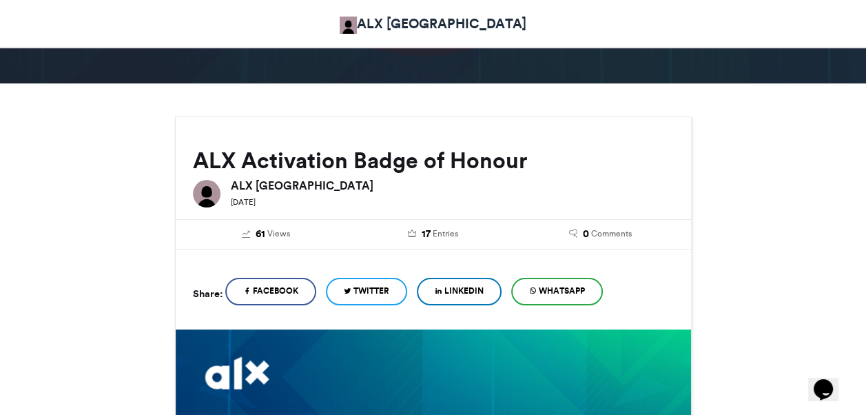 The height and width of the screenshot is (415, 866). What do you see at coordinates (600, 234) in the screenshot?
I see `a: 0 Comments` at bounding box center [600, 234].